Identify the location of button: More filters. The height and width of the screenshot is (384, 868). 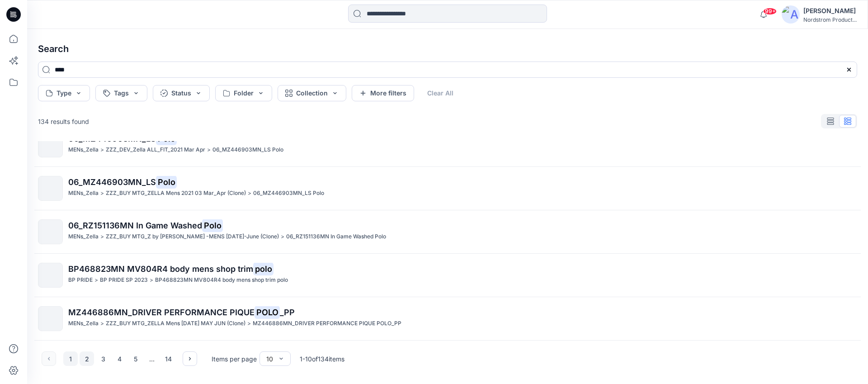
(383, 93).